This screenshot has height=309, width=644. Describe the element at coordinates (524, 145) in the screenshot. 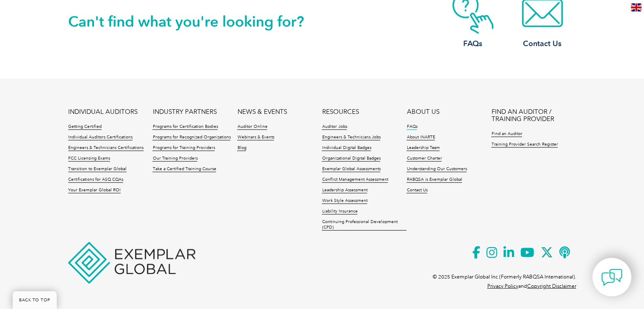

I see `a: Training Provider Search Register` at that location.